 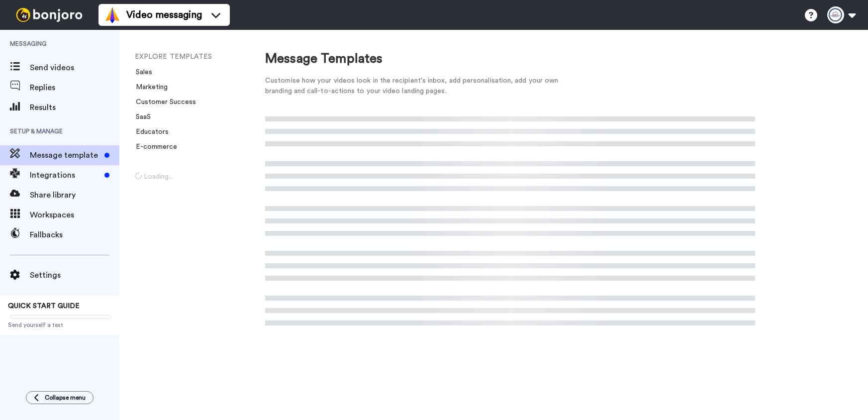 What do you see at coordinates (60, 325) in the screenshot?
I see `span: Send yourself a test` at bounding box center [60, 325].